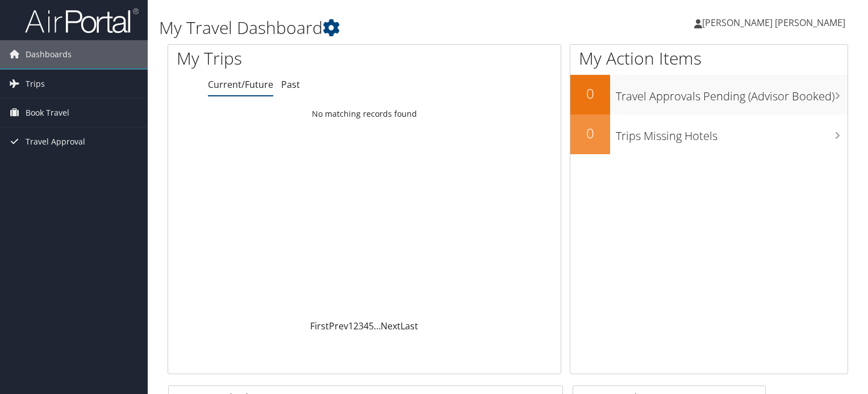 The image size is (868, 394). What do you see at coordinates (709, 95) in the screenshot?
I see `a: 0Travel Approvals Pending (Advisor Booked)` at bounding box center [709, 95].